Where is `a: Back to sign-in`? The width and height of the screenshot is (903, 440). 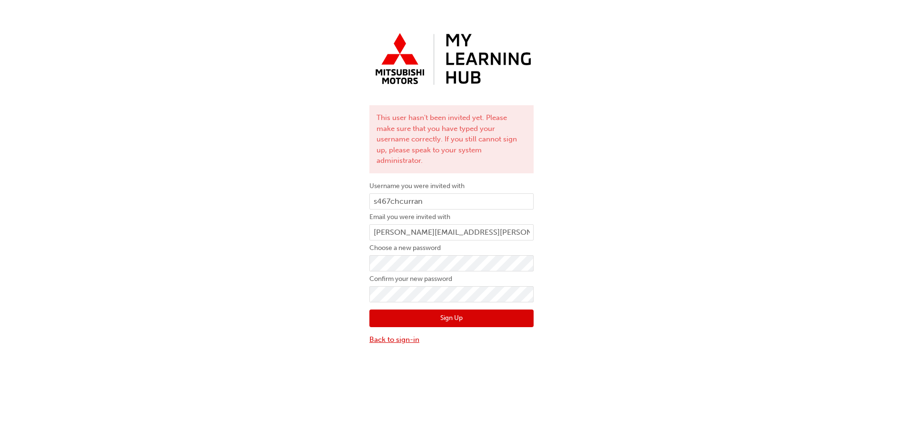
a: Back to sign-in is located at coordinates (451, 340).